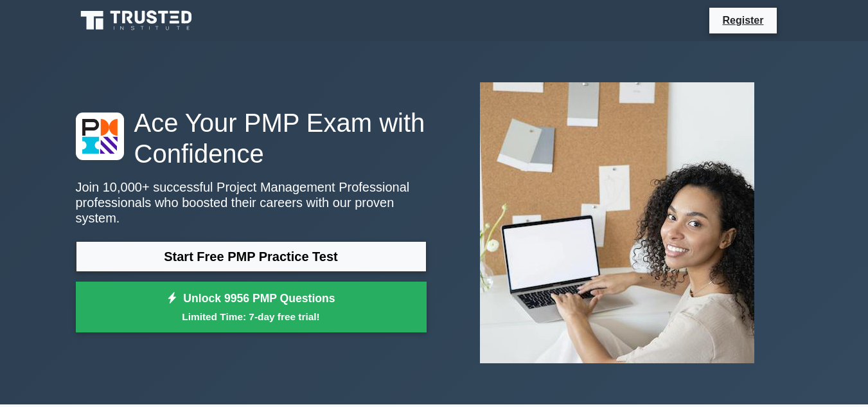 This screenshot has width=868, height=407. What do you see at coordinates (743, 20) in the screenshot?
I see `a: Register` at bounding box center [743, 20].